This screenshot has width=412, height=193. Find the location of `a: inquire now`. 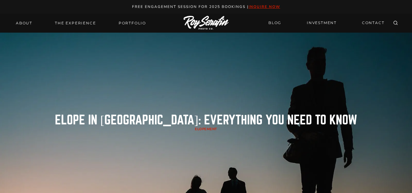

a: inquire now is located at coordinates (264, 7).